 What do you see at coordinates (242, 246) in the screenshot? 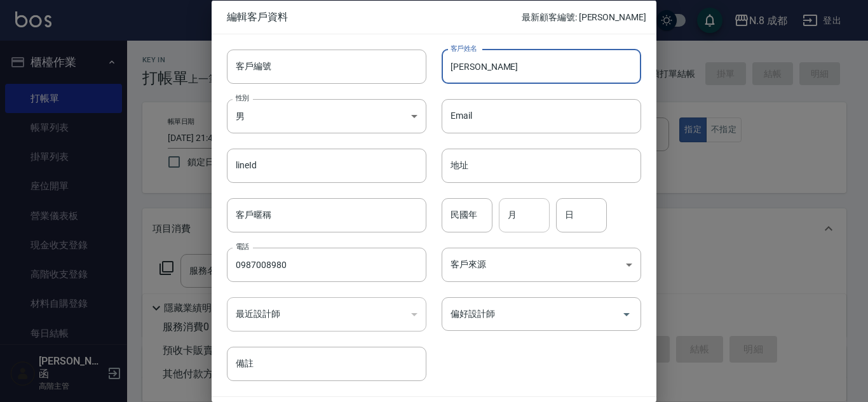
I see `label: 電話` at bounding box center [242, 246].